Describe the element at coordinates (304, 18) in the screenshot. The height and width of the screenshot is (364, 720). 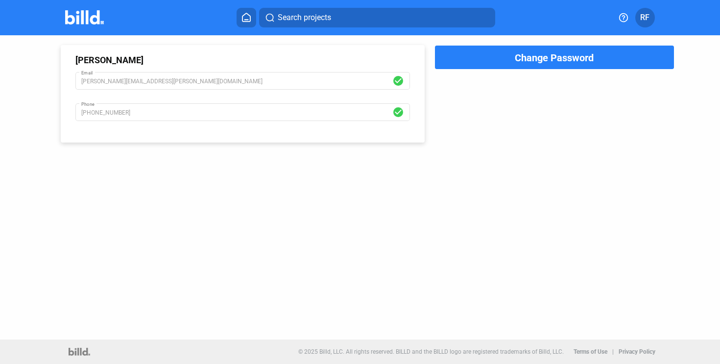
I see `span: Search projects` at that location.